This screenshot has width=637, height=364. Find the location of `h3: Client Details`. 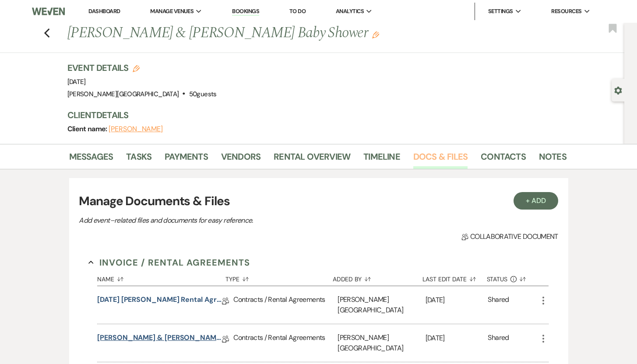

h3: Client Details is located at coordinates (313, 115).